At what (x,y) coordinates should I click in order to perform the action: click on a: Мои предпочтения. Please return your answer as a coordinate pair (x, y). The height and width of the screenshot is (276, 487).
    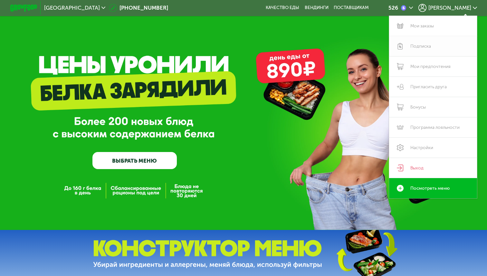
    Looking at the image, I should click on (433, 66).